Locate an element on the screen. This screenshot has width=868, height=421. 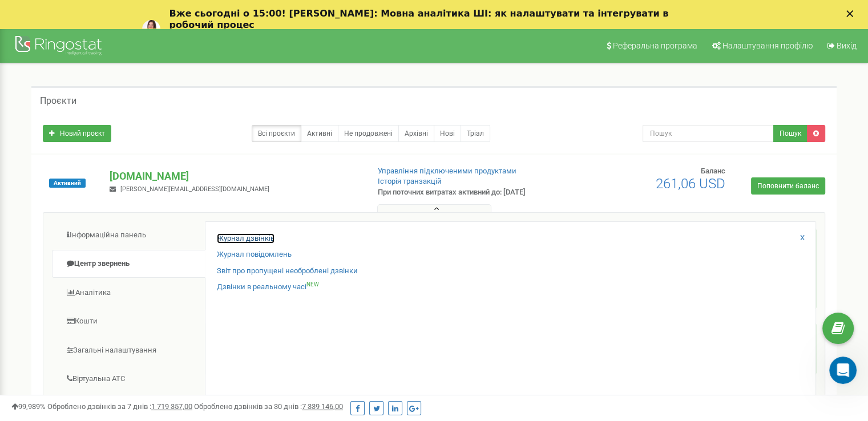
a: Аналiтика is located at coordinates (129, 292).